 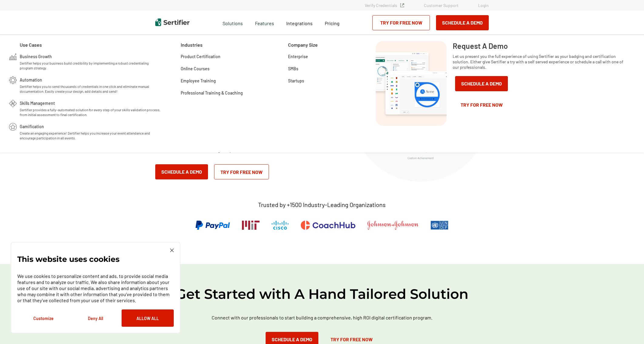 What do you see at coordinates (213, 225) in the screenshot?
I see `img: PayPal` at bounding box center [213, 225].